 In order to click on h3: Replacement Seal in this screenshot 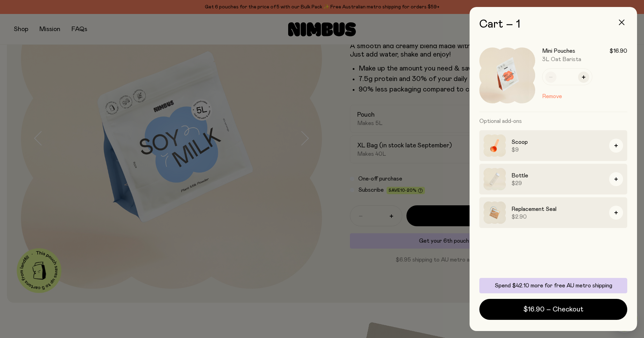, I will do `click(558, 209)`.